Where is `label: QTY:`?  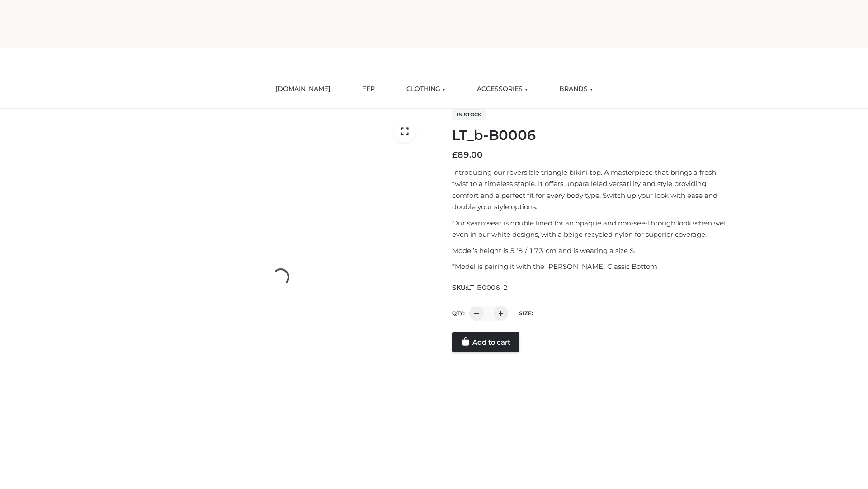
label: QTY: is located at coordinates (458, 312).